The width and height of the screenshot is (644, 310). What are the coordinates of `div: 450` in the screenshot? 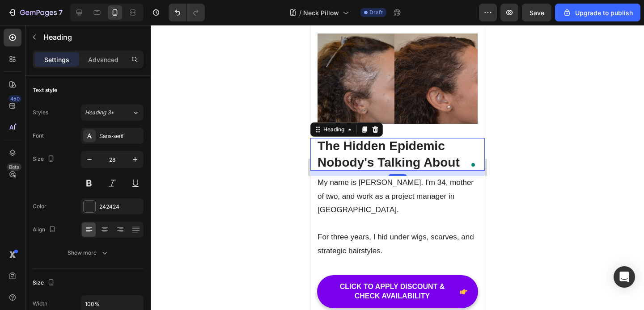 It's located at (14, 99).